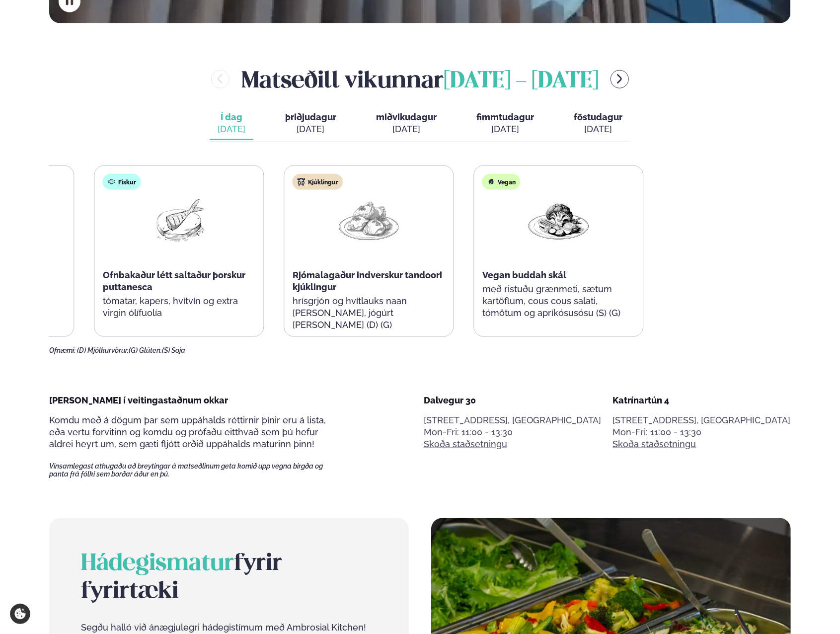 The image size is (840, 634). I want to click on span: fimmtudagur, so click(505, 117).